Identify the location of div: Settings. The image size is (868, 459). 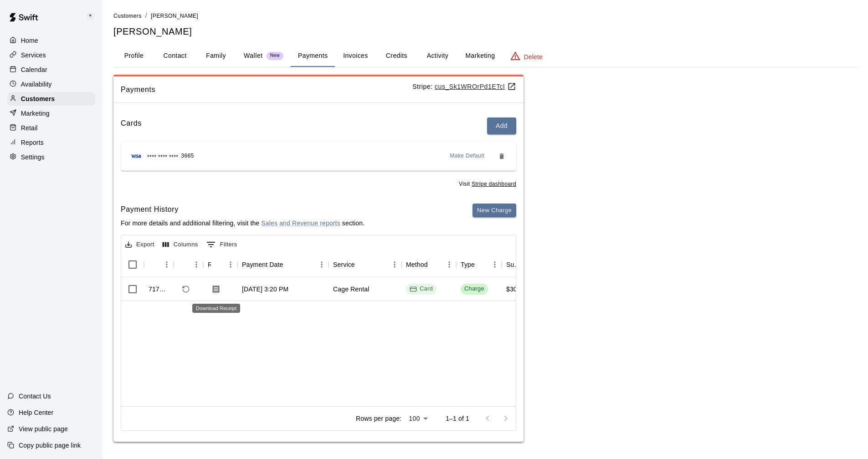
(51, 157).